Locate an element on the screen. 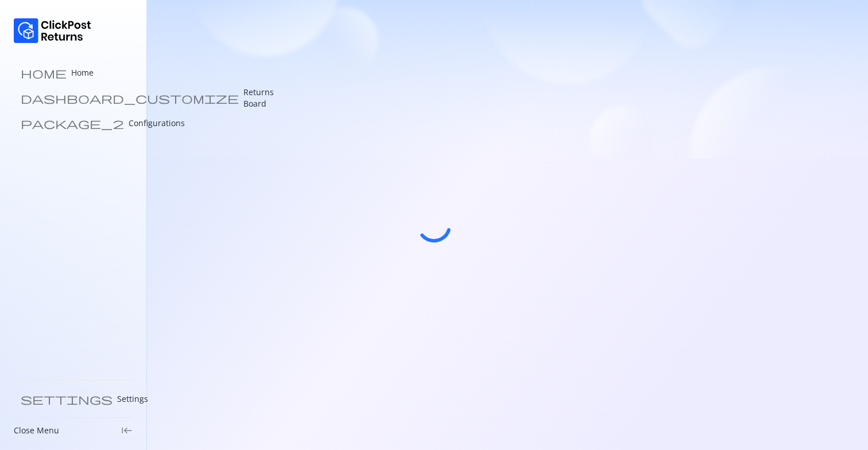 The width and height of the screenshot is (868, 450). p: Configurations is located at coordinates (156, 123).